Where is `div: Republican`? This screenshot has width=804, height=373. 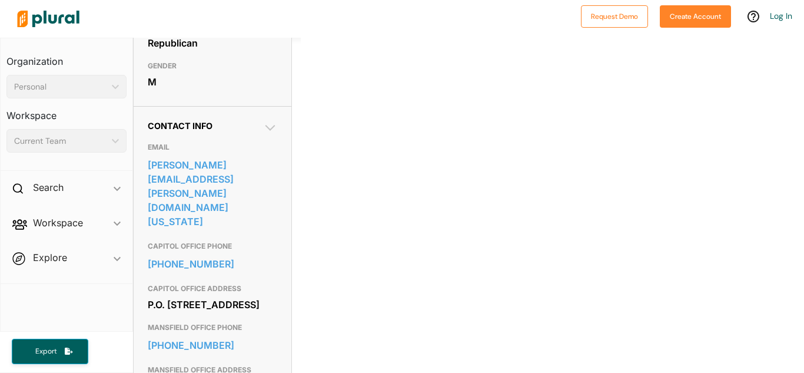
div: Republican is located at coordinates (213, 43).